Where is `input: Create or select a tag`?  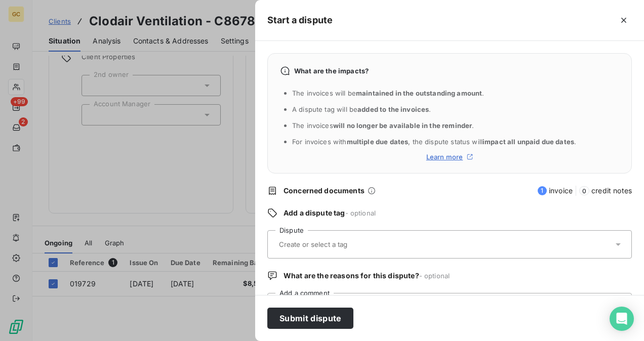
input: Create or select a tag is located at coordinates (338, 244).